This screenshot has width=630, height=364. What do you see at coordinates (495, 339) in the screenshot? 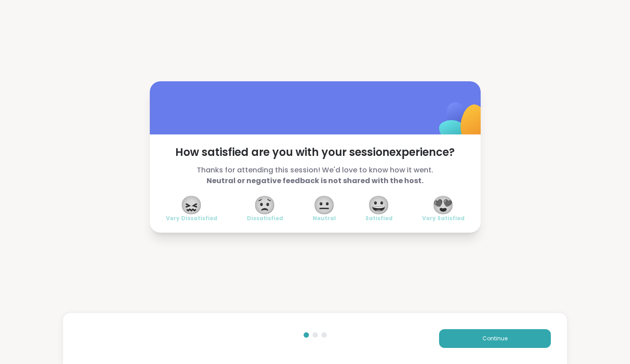
I see `button: Continue` at bounding box center [495, 339].